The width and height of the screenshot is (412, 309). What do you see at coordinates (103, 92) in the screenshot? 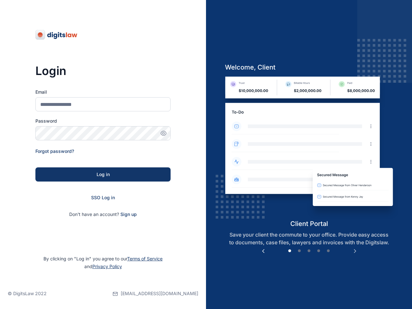
I see `label: Email` at bounding box center [103, 92].